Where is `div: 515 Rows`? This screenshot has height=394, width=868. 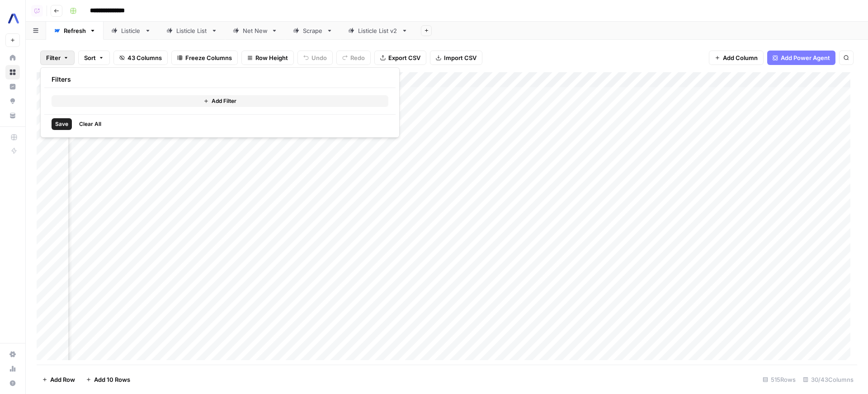 div: 515 Rows is located at coordinates (779, 380).